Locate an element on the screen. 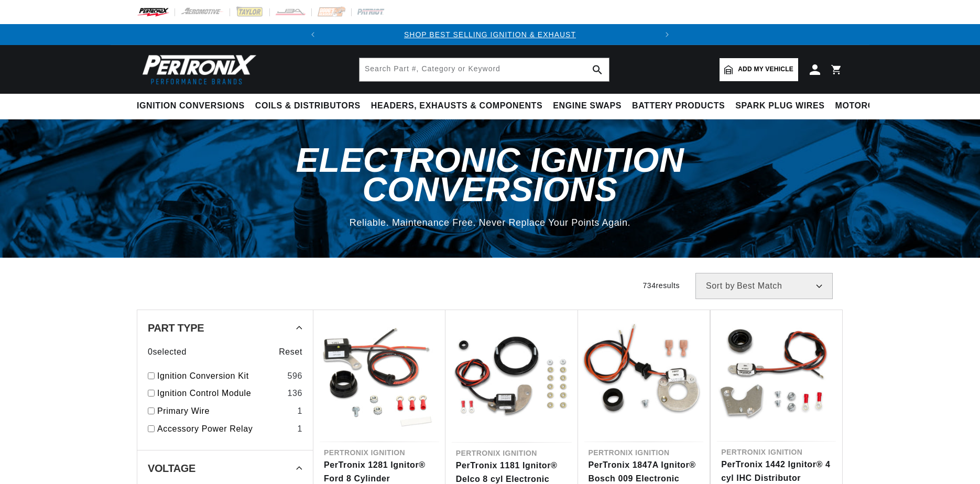 This screenshot has height=484, width=980. span: Headers, Exhausts & Components is located at coordinates (456, 106).